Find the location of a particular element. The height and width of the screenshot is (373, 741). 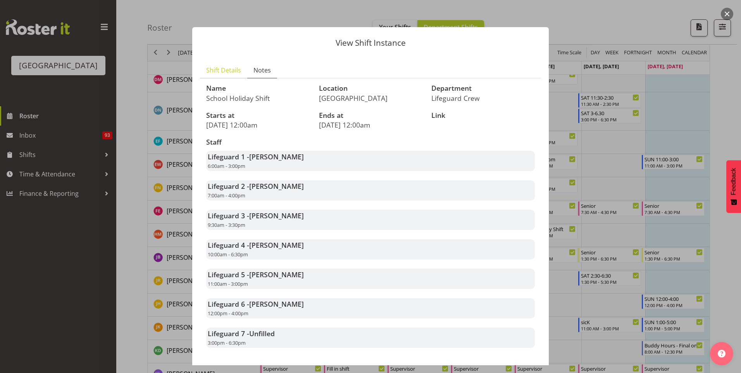

strong: Lifeguard 6 - is located at coordinates (256, 304).